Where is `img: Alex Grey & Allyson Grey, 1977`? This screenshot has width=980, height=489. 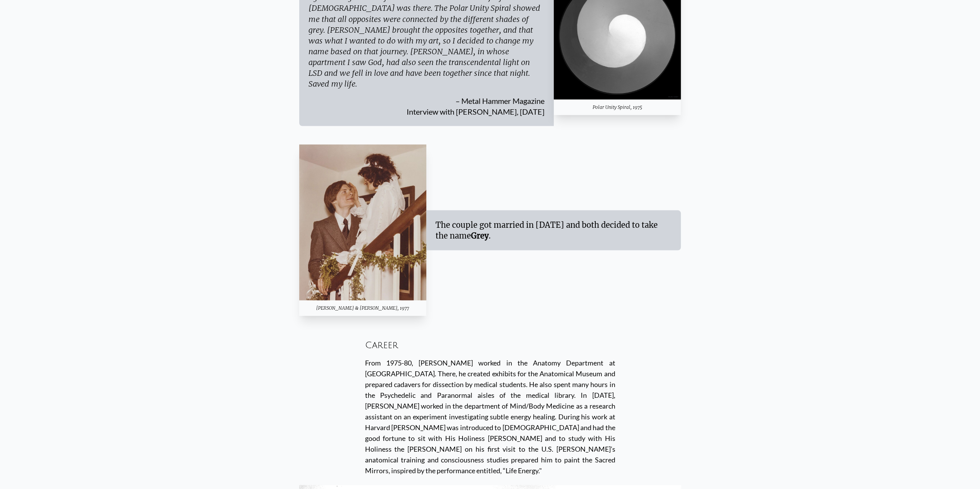
img: Alex Grey & Allyson Grey, 1977 is located at coordinates (363, 222).